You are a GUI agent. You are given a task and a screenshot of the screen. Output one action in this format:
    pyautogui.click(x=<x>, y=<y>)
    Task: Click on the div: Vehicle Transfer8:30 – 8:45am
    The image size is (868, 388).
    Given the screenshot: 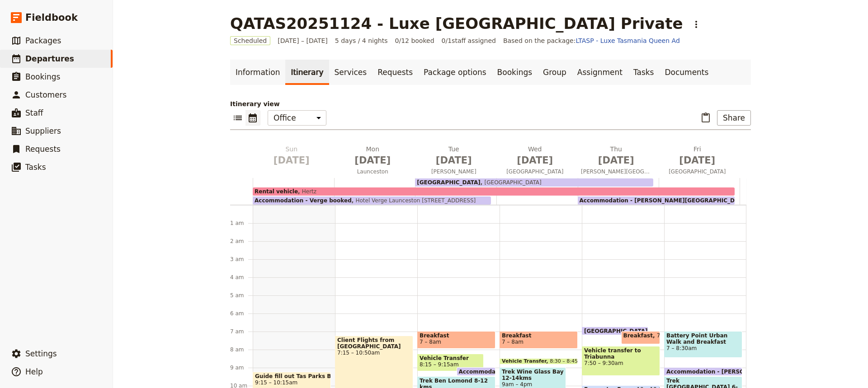 What is the action you would take?
    pyautogui.click(x=539, y=361)
    